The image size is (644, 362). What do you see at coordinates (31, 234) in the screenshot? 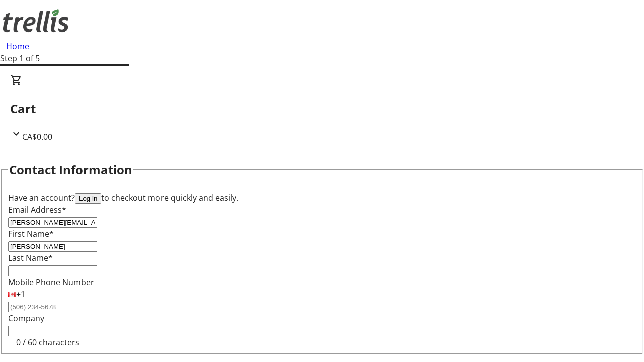
I see `label: First Name*` at bounding box center [31, 234].